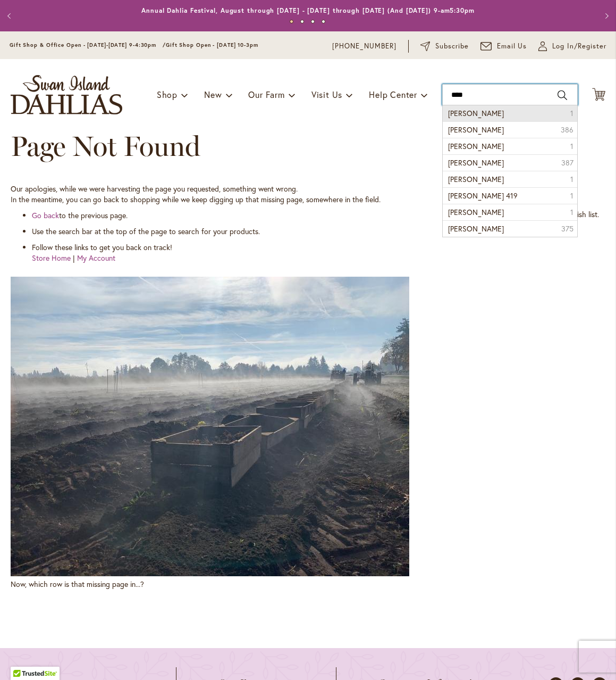  I want to click on p: Our apologies, while we were harvesting the page you requested, something went wrong. In the mean..., so click(247, 194).